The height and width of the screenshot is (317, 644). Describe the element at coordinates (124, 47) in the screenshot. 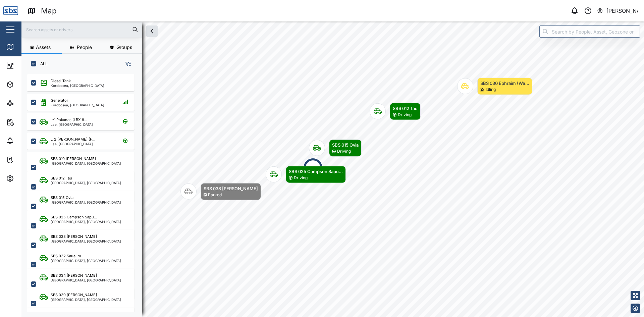

I see `span: Groups` at that location.